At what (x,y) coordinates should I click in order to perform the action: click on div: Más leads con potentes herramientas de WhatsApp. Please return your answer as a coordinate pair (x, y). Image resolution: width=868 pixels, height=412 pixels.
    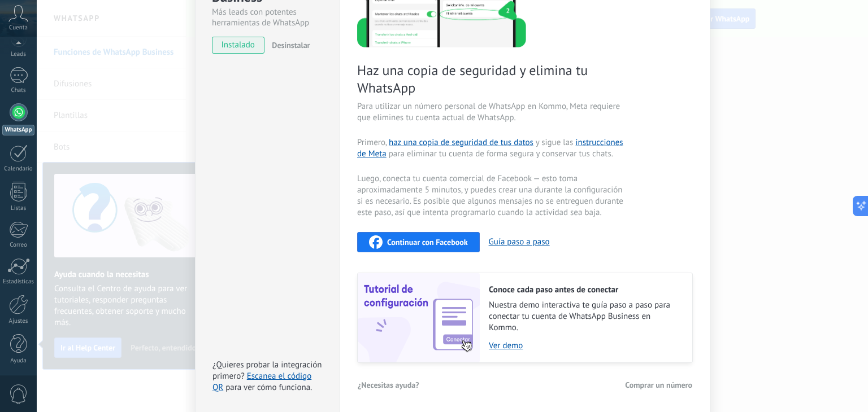
    Looking at the image, I should click on (267, 18).